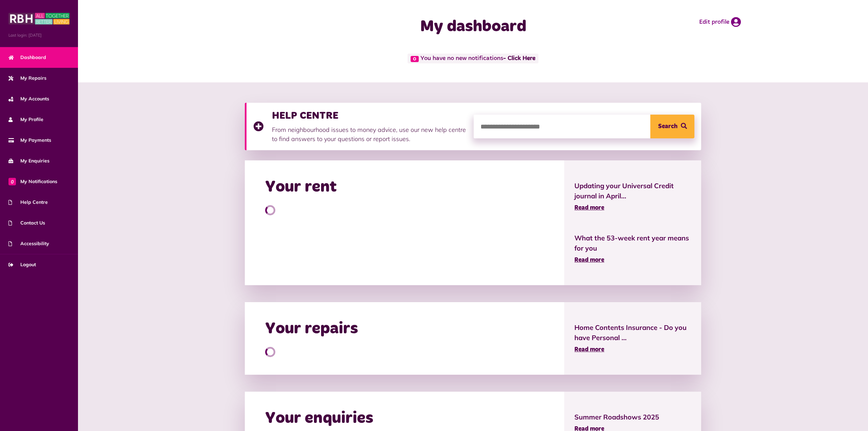  What do you see at coordinates (632, 196) in the screenshot?
I see `a: Updating your Universal Credit journal in April... Read more` at bounding box center [632, 196].